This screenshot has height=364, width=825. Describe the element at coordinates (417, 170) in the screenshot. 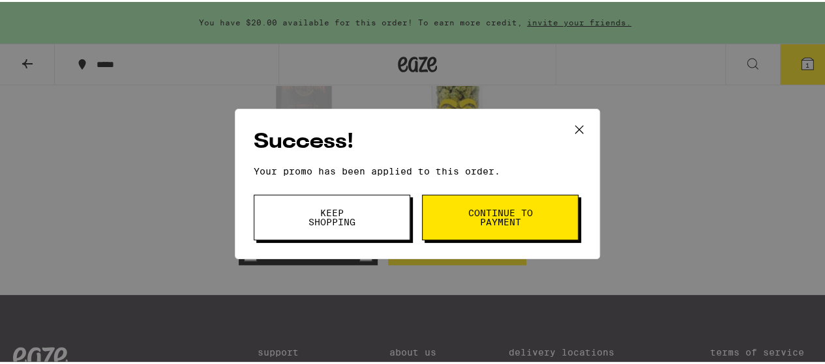

I see `p: Your promo has been applied to this order.` at that location.